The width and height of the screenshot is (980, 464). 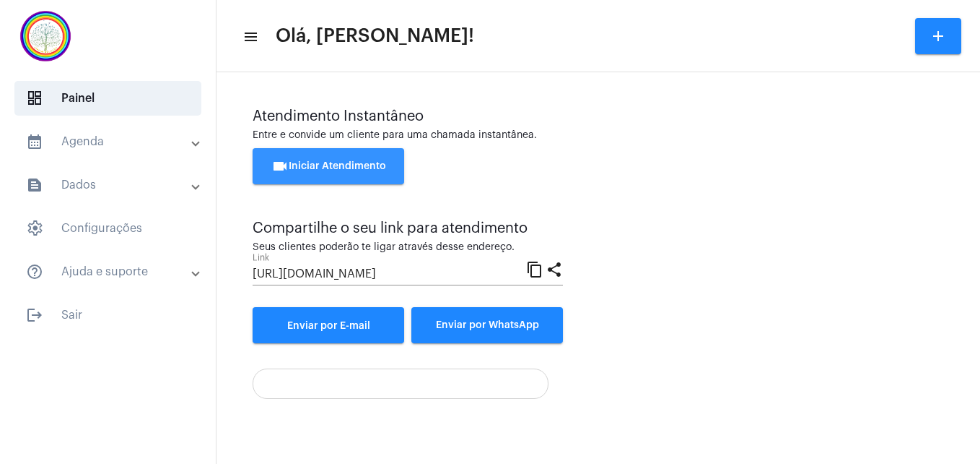 I want to click on div: Compartilhe o seu link para atendimento, so click(x=407, y=229).